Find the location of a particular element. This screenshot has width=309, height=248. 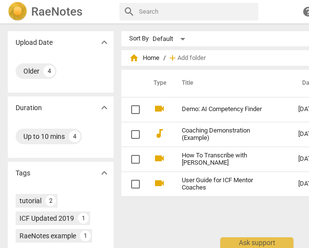

th: Title is located at coordinates (230, 83).